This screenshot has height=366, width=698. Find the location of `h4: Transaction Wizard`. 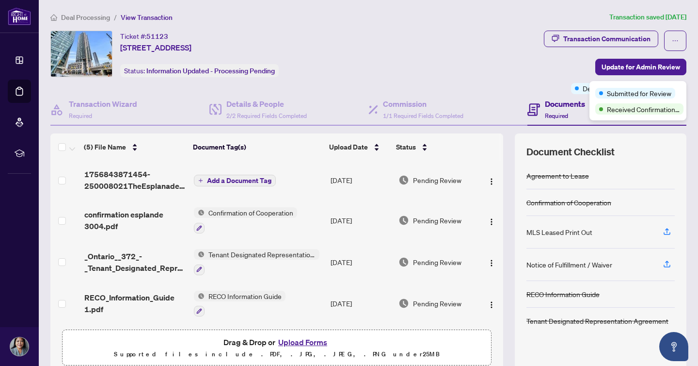

h4: Transaction Wizard is located at coordinates (103, 104).